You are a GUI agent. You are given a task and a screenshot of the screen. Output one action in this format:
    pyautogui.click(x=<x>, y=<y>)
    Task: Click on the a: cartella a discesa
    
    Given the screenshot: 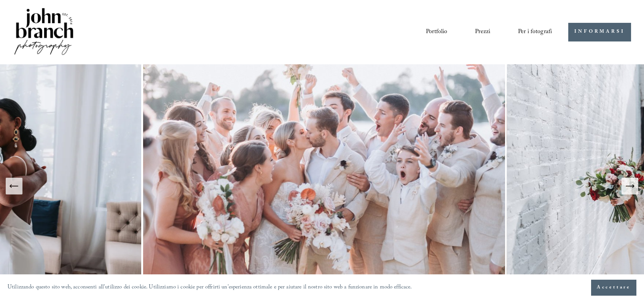 What is the action you would take?
    pyautogui.click(x=534, y=32)
    